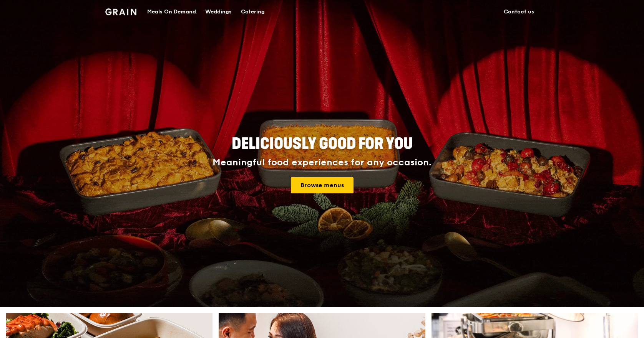 This screenshot has width=644, height=338. I want to click on a: Browse menus, so click(322, 185).